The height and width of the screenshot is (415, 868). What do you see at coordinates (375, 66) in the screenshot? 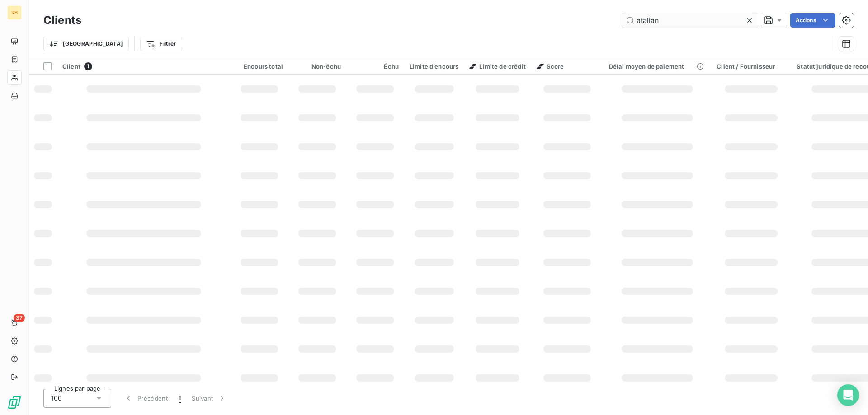
I see `div: Échu` at bounding box center [375, 66].